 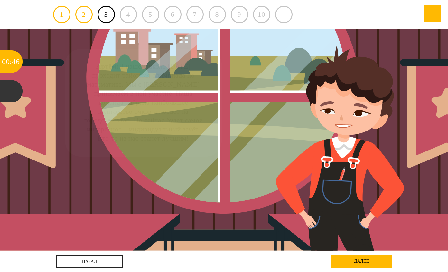 I want to click on a: назад, so click(x=90, y=261).